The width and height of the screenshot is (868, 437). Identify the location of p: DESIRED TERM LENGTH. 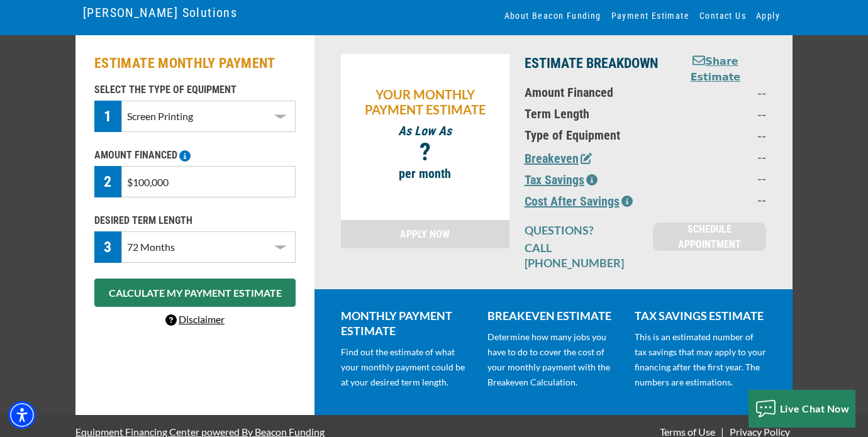
(195, 220).